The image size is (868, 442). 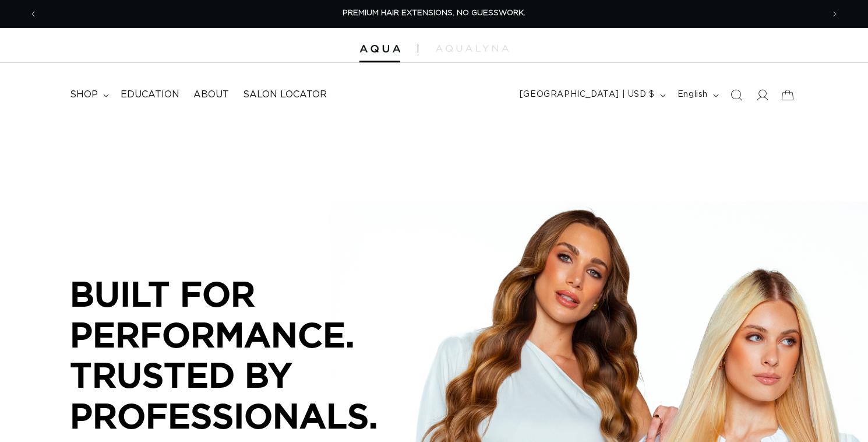 I want to click on a: Salon Locator, so click(x=285, y=94).